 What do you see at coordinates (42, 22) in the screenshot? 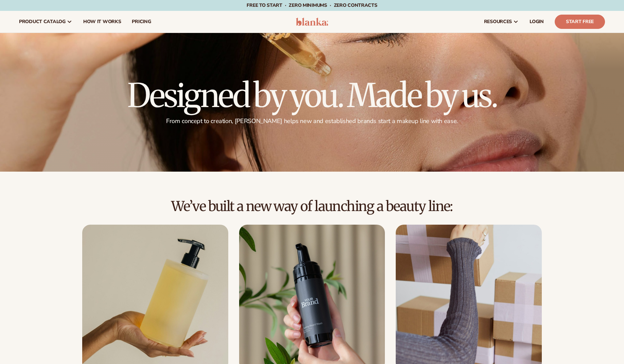
I see `span: product catalog` at bounding box center [42, 22].